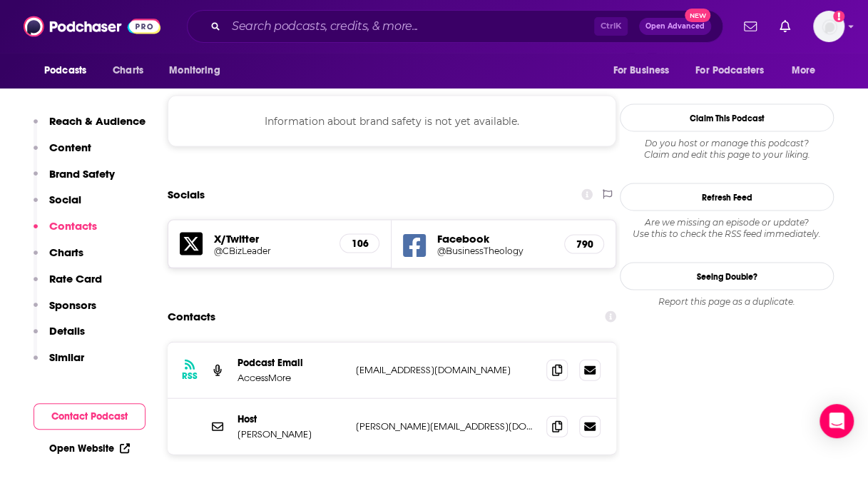  Describe the element at coordinates (68, 285) in the screenshot. I see `button: Rate Card` at that location.